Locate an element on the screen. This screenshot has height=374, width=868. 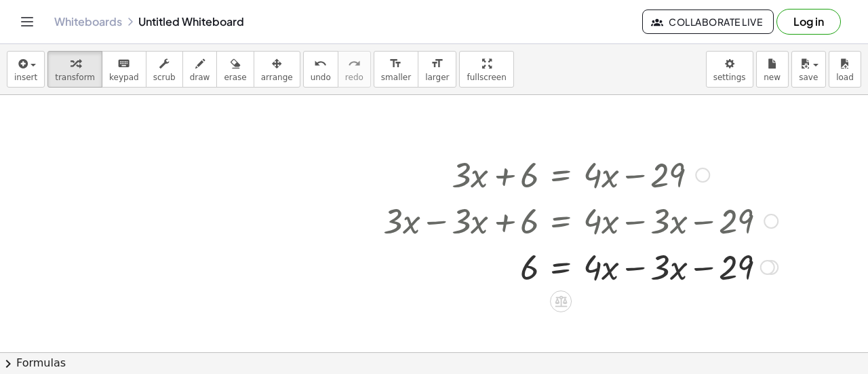
i: undo is located at coordinates (320, 63).